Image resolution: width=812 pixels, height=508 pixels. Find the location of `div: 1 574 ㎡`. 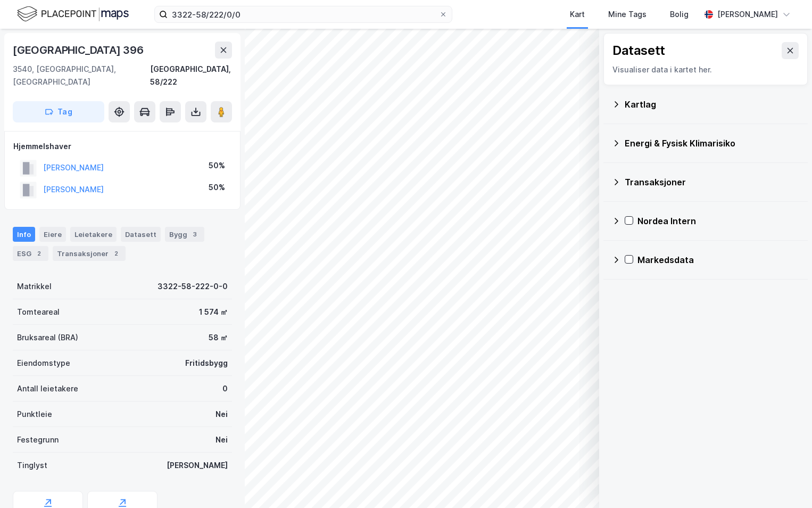

div: 1 574 ㎡ is located at coordinates (213, 312).